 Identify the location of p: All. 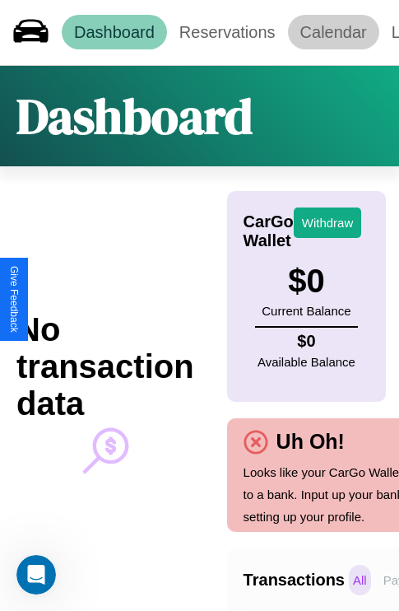
(360, 579).